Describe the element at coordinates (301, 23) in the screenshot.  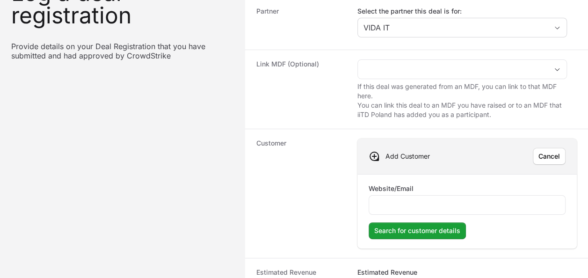
I see `dt: Partner` at that location.